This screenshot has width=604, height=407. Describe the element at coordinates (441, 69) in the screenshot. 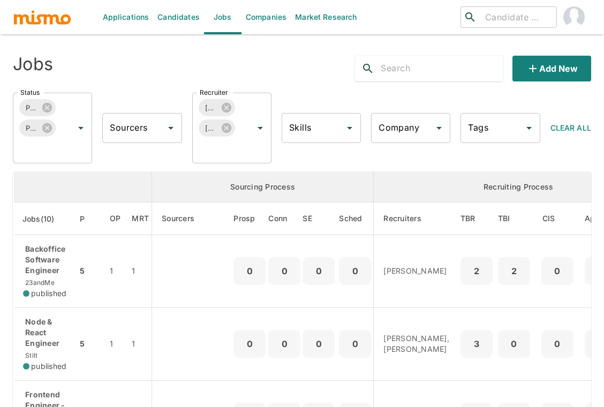

I see `input: Search` at that location.